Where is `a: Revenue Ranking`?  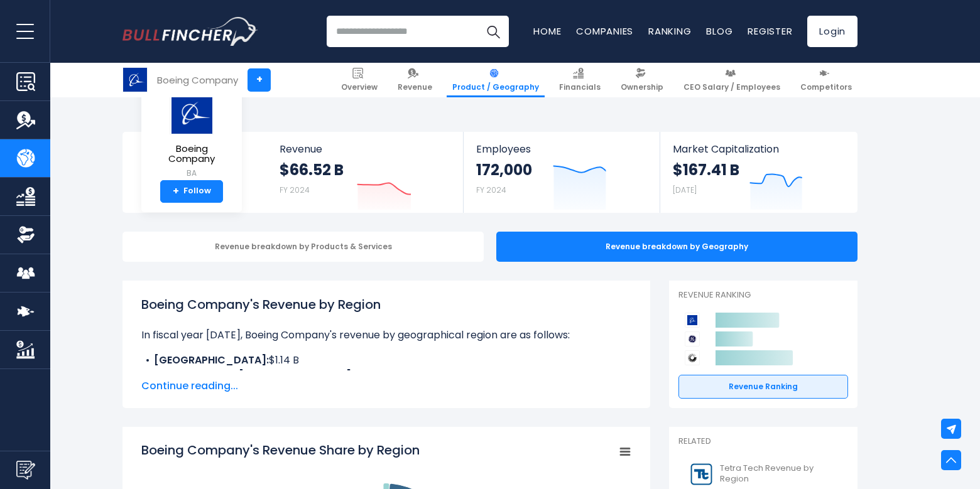 a: Revenue Ranking is located at coordinates (763, 386).